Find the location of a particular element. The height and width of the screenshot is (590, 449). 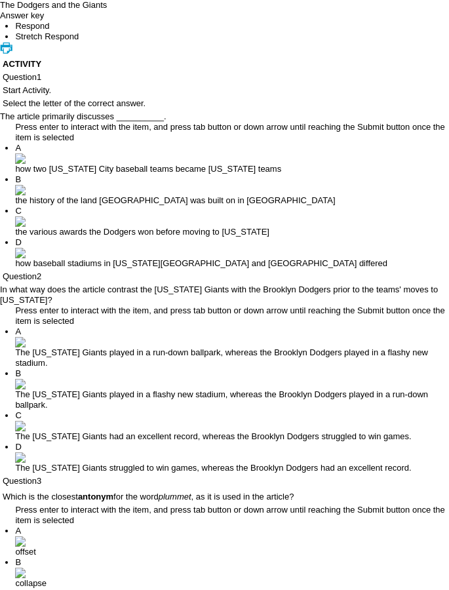

span: 2 is located at coordinates (39, 276).